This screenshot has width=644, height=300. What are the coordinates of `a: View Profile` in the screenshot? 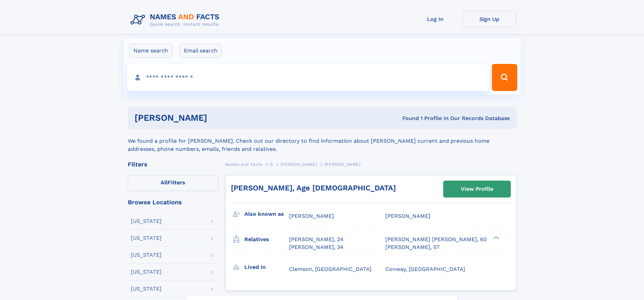 It's located at (477, 189).